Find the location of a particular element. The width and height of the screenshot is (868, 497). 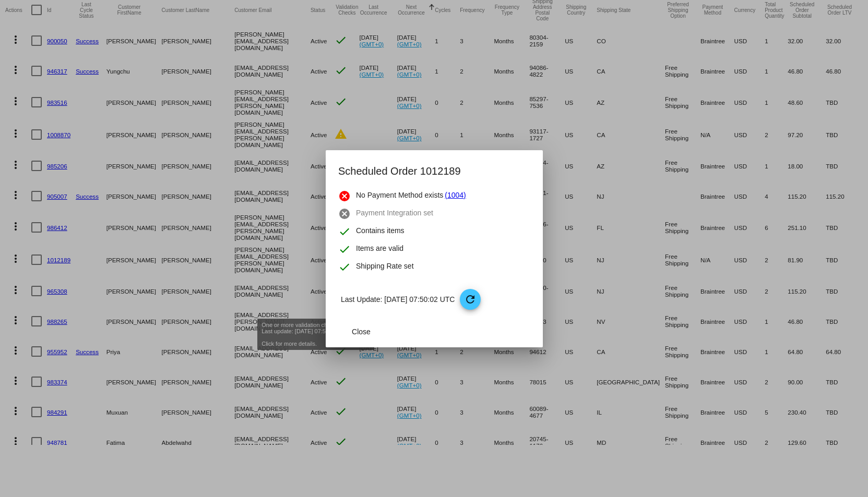

a: (1004) is located at coordinates (455, 196).